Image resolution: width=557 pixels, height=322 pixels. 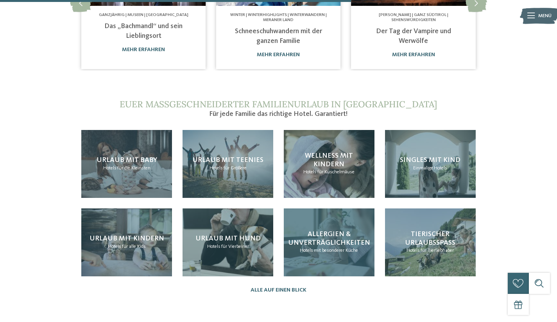 I want to click on span: Tierischer Urlaubsspaß, so click(x=430, y=239).